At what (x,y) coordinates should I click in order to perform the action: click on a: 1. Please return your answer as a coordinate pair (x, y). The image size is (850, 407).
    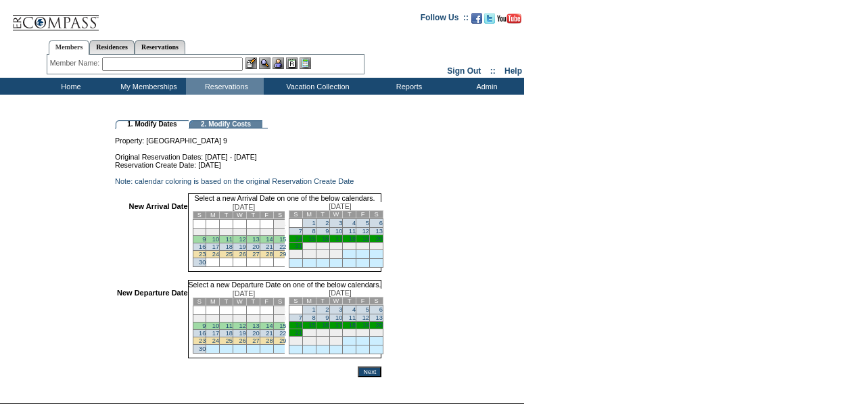
    Looking at the image, I should click on (313, 223).